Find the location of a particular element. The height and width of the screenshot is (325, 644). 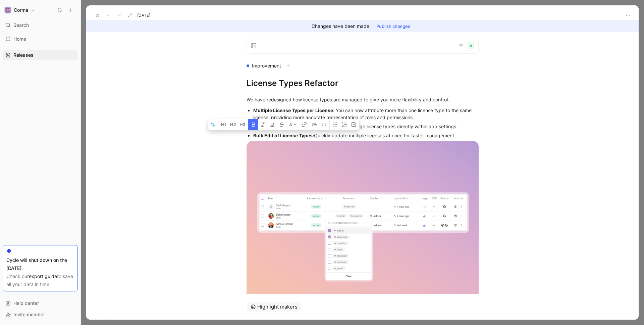

div: : Define and manage license types directly within app settings. is located at coordinates (366, 126).